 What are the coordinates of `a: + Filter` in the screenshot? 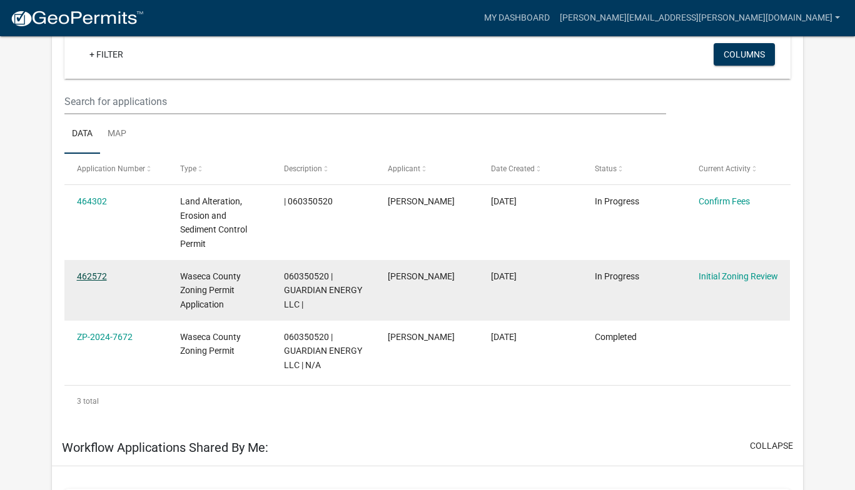 It's located at (106, 54).